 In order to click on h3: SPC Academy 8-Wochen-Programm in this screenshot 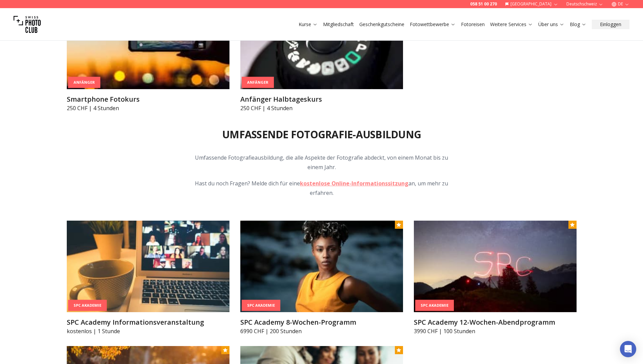, I will do `click(322, 322)`.